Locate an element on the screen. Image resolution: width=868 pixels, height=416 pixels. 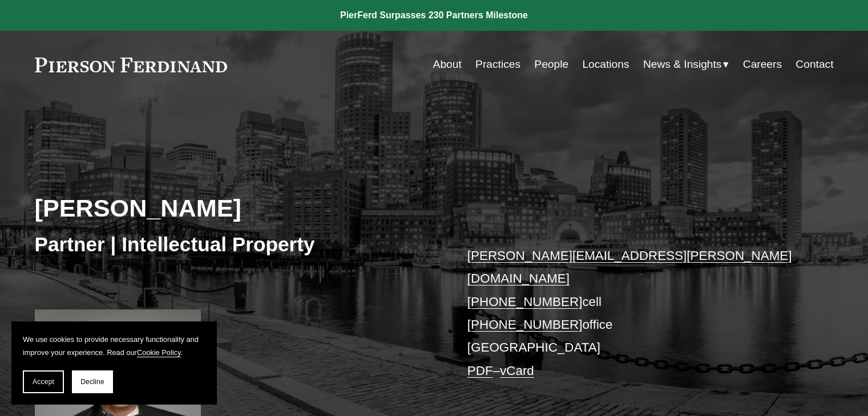
a: folder dropdown is located at coordinates (686, 65).